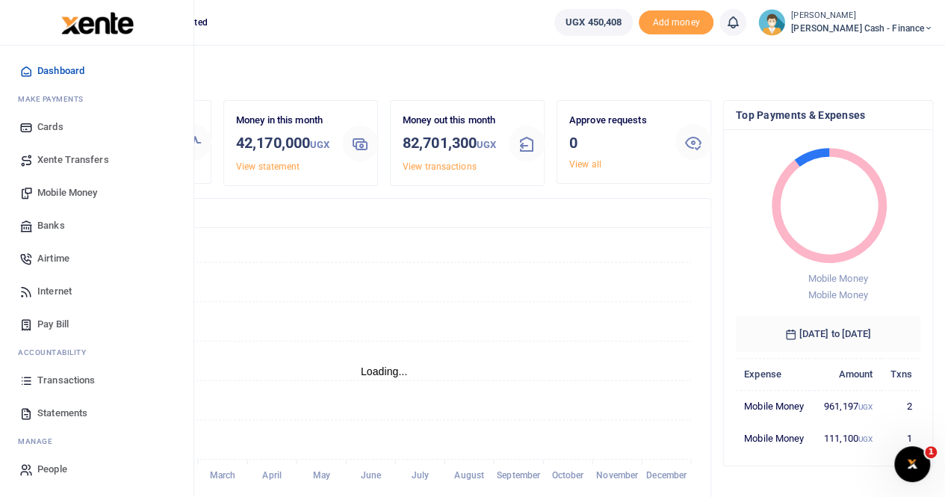 Image resolution: width=945 pixels, height=497 pixels. What do you see at coordinates (96, 324) in the screenshot?
I see `a: Pay Bill` at bounding box center [96, 324].